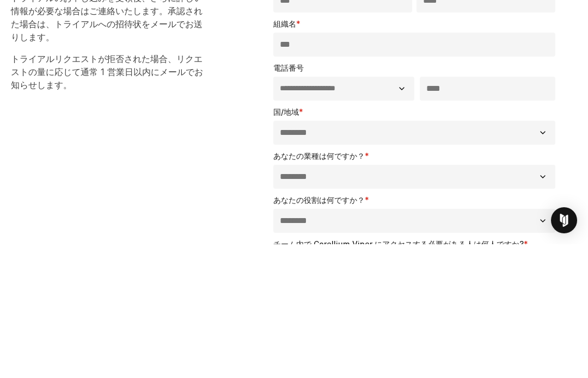 The width and height of the screenshot is (588, 378). What do you see at coordinates (448, 40) in the screenshot?
I see `font: リソース` at bounding box center [448, 40].